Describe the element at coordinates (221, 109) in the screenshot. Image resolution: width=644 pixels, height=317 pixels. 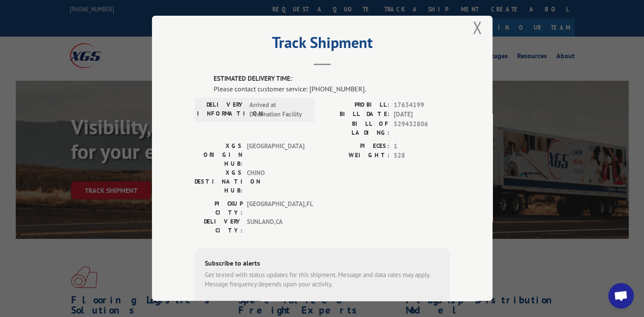
I see `label: DELIVERY INFORMATION:` at that location.